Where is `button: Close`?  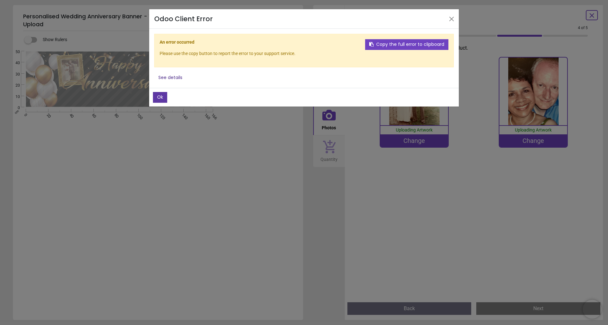 button: Close is located at coordinates (451, 19).